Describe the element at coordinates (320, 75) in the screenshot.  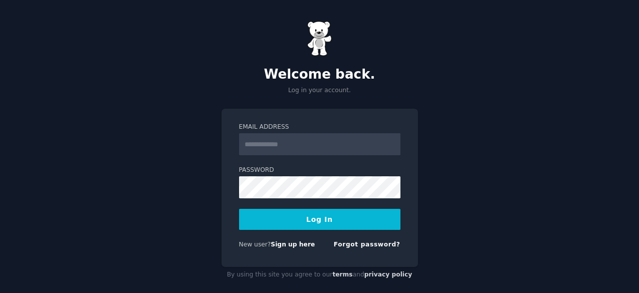
I see `h2: Welcome back.` at that location.